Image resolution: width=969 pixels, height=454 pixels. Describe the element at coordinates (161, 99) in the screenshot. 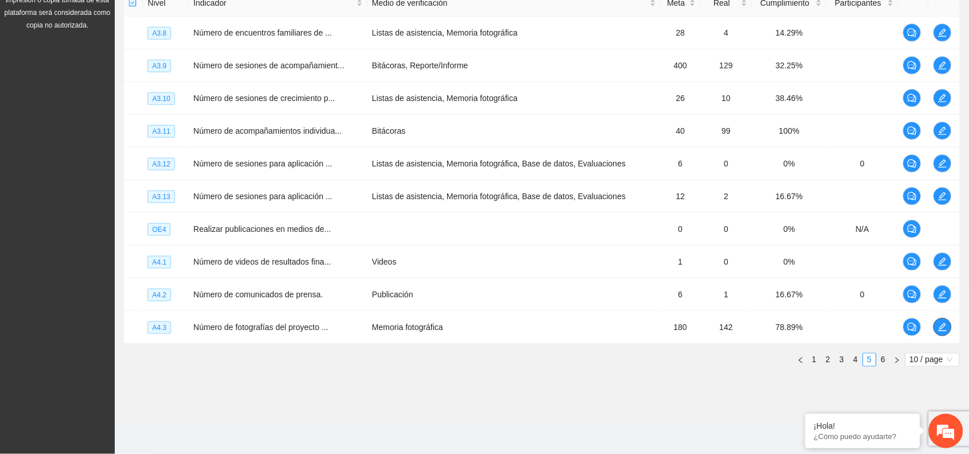

I see `span: A3.10` at that location.